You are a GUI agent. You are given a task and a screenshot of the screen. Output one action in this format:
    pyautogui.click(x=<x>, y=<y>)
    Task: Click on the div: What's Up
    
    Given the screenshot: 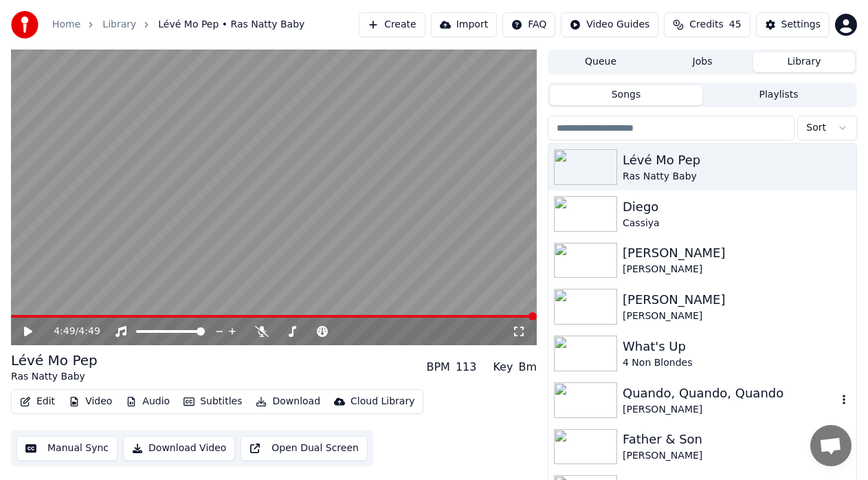 What is the action you would take?
    pyautogui.click(x=737, y=347)
    